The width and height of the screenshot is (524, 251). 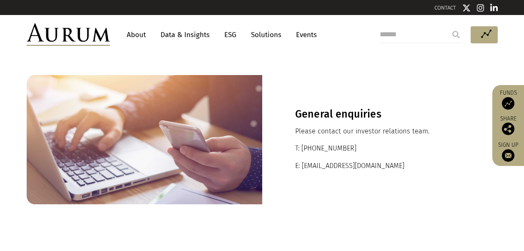 I want to click on a: About, so click(x=136, y=35).